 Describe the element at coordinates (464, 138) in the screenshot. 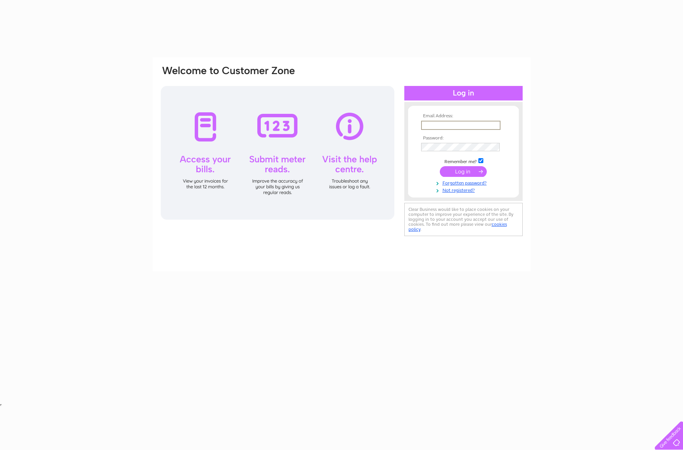

I see `th: Password:` at that location.